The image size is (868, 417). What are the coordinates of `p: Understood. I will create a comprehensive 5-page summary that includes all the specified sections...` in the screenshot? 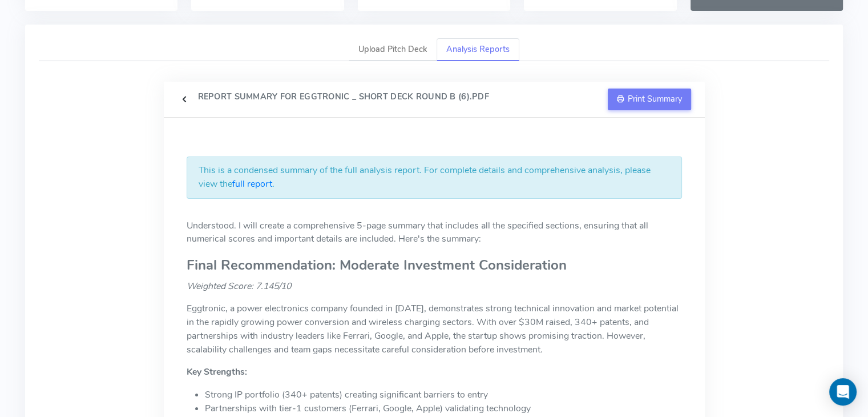 It's located at (434, 233).